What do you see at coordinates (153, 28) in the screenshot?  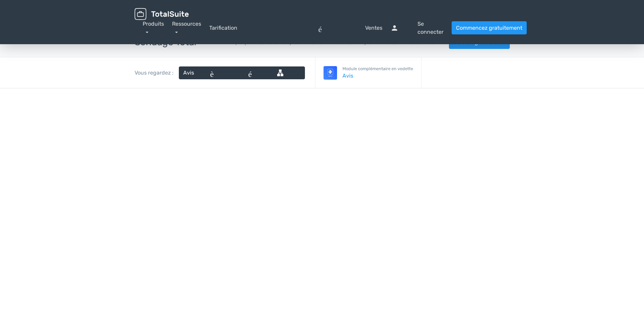 I see `a: Produits` at bounding box center [153, 28].